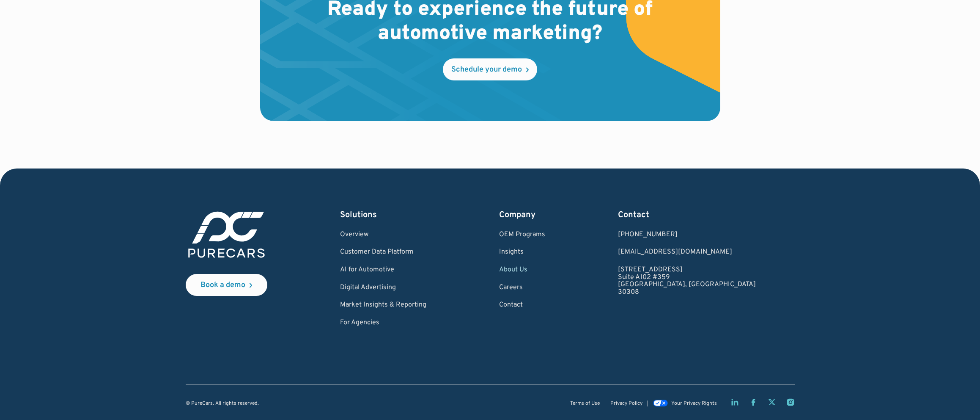 This screenshot has height=420, width=980. I want to click on a: AI for Automotive, so click(383, 270).